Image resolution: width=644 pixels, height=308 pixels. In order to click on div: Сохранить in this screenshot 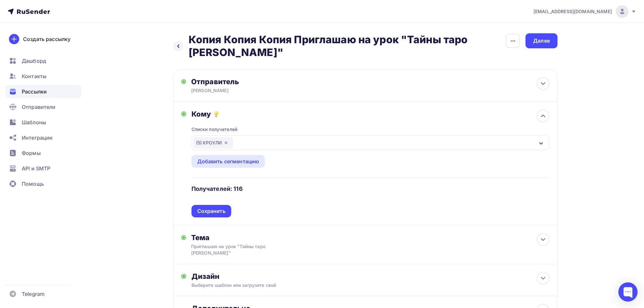, I will do `click(211, 211)`.